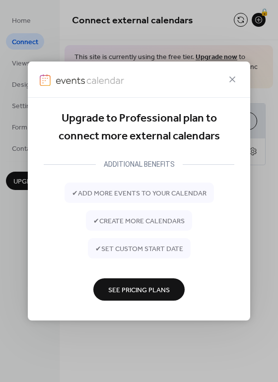 This screenshot has height=382, width=278. What do you see at coordinates (139, 193) in the screenshot?
I see `span: ✔ add more events to your calendar` at bounding box center [139, 193].